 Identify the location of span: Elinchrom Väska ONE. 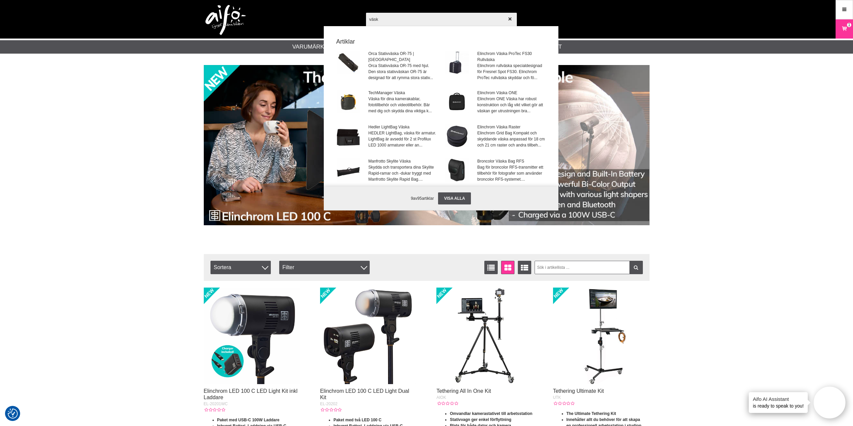
(511, 93).